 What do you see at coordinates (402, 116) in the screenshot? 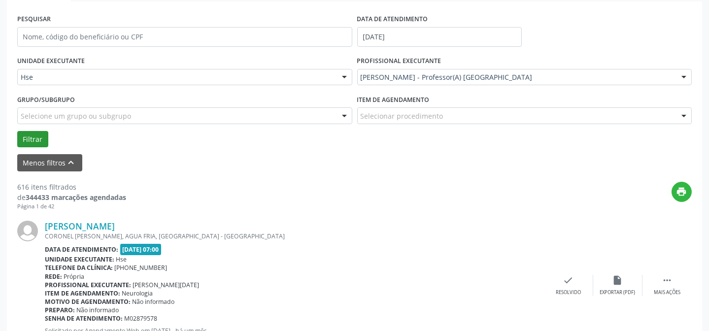
I see `span: Selecionar procedimento` at bounding box center [402, 116].